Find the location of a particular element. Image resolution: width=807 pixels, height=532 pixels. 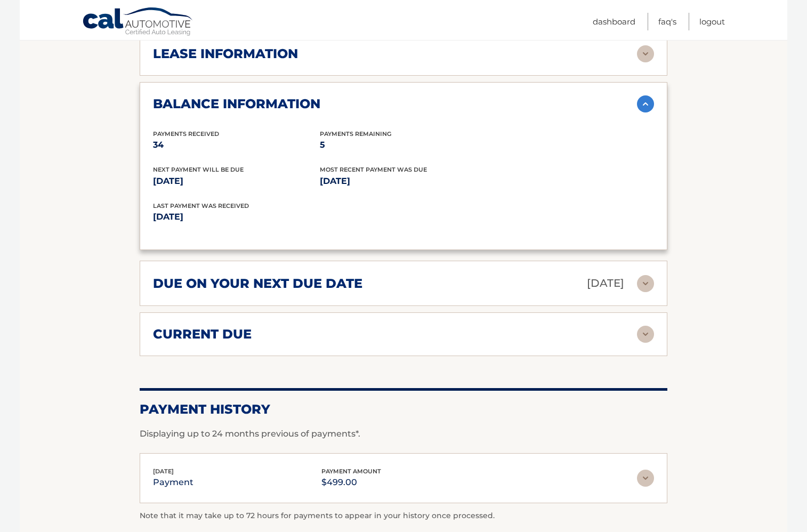

a: Dashboard is located at coordinates (614, 21).